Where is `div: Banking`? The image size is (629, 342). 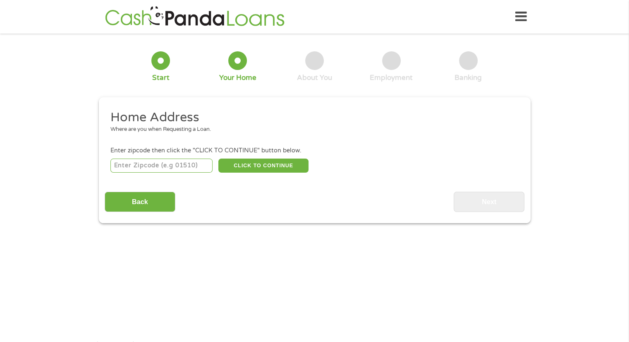
div: Banking is located at coordinates (468, 78).